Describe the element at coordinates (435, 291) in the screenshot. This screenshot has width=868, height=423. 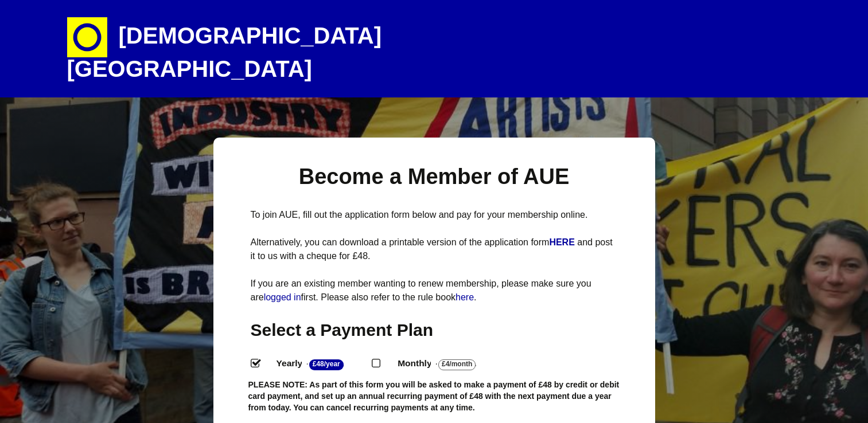
I see `p: If you are an existing member wanting to renew membership, please make sure you are first. Please...` at that location.